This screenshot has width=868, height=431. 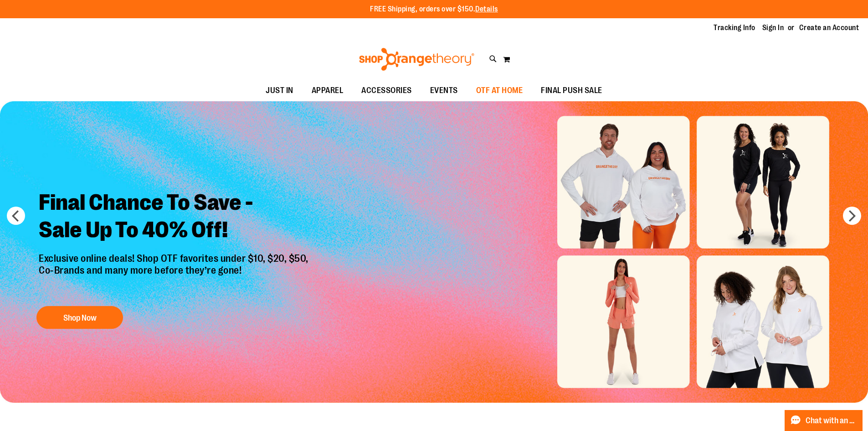 I want to click on span: FINAL PUSH SALE, so click(x=572, y=90).